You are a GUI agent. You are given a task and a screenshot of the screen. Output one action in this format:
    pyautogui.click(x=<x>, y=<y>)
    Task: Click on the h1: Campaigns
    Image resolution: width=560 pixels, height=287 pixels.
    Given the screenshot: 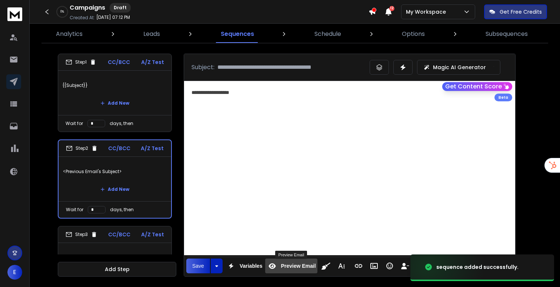 What is the action you would take?
    pyautogui.click(x=87, y=8)
    